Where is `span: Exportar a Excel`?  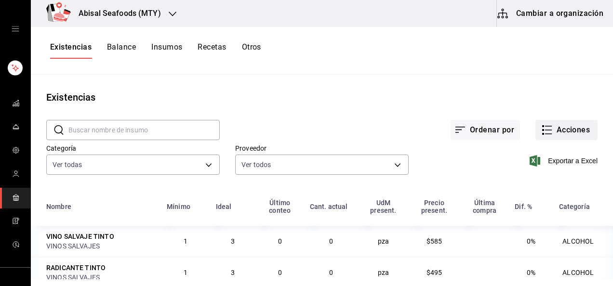
span: Exportar a Excel is located at coordinates (564, 161).